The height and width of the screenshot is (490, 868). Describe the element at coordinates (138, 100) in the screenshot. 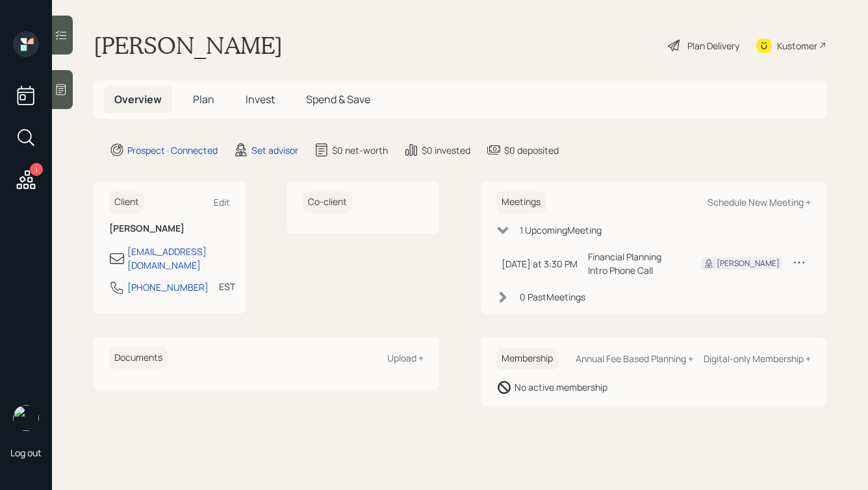

I see `span: Overview` at that location.